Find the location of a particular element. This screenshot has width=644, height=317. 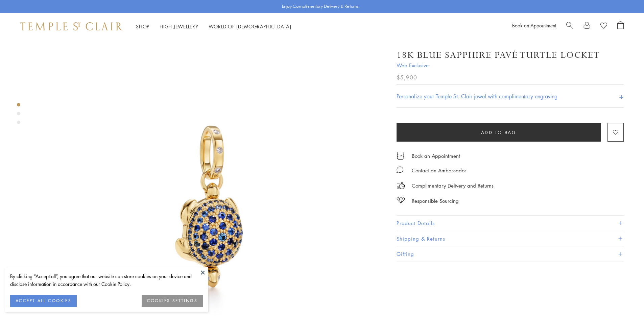

div: Responsible Sourcing is located at coordinates (435, 201).